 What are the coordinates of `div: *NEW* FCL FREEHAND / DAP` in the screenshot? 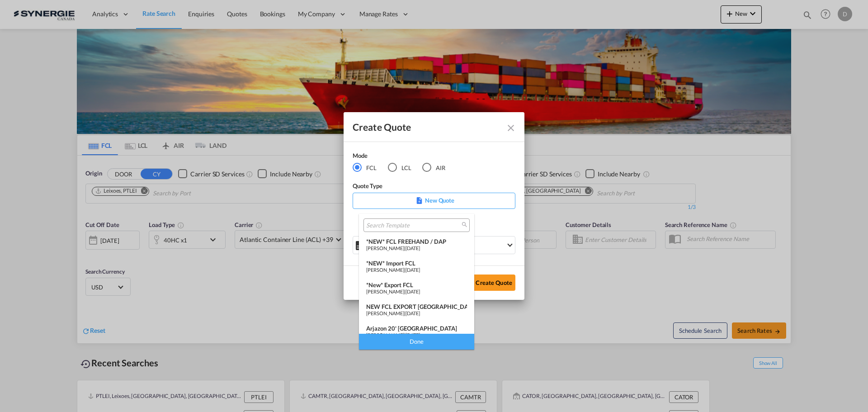 It's located at (416, 242).